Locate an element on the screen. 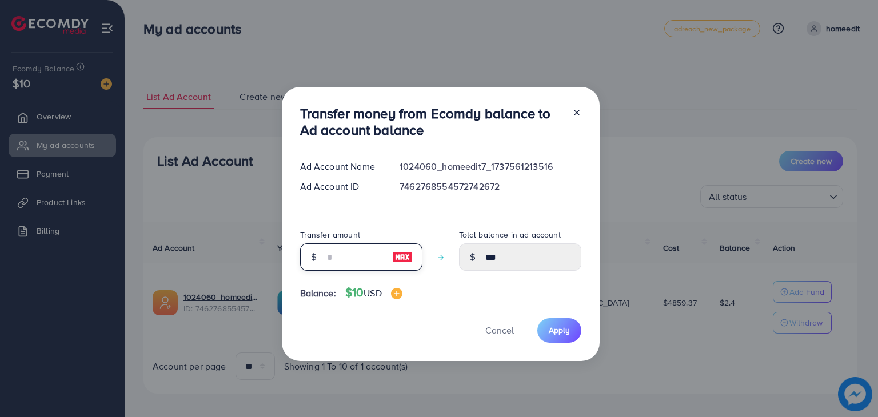 The width and height of the screenshot is (878, 417). div: Ad Account ID is located at coordinates (340, 186).